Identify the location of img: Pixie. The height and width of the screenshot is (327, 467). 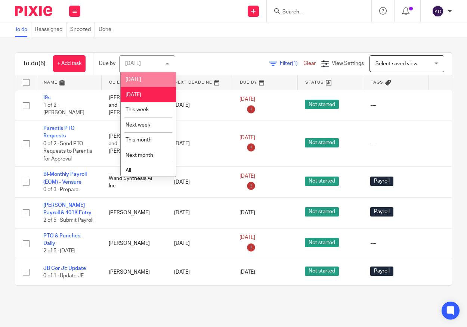
(34, 11).